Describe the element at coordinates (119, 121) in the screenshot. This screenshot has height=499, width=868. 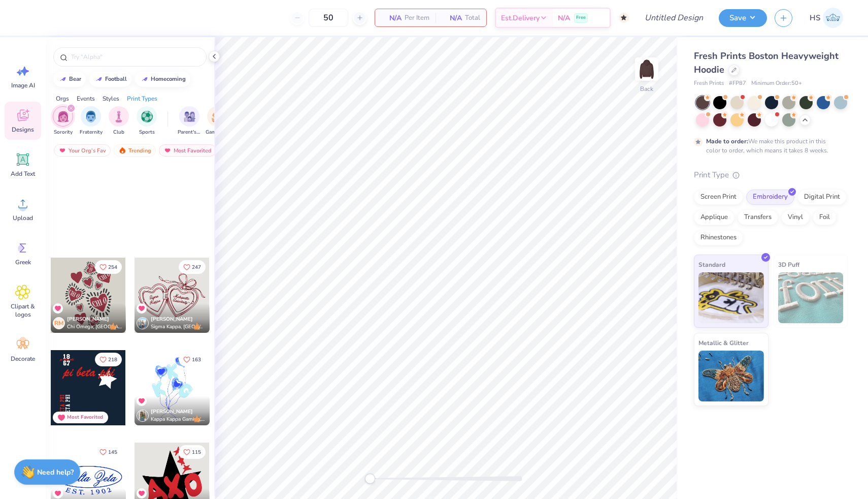
I see `div: filter for Club` at that location.